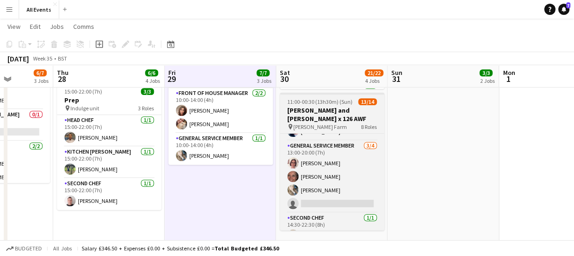 The image size is (574, 256). I want to click on a: Edit, so click(35, 27).